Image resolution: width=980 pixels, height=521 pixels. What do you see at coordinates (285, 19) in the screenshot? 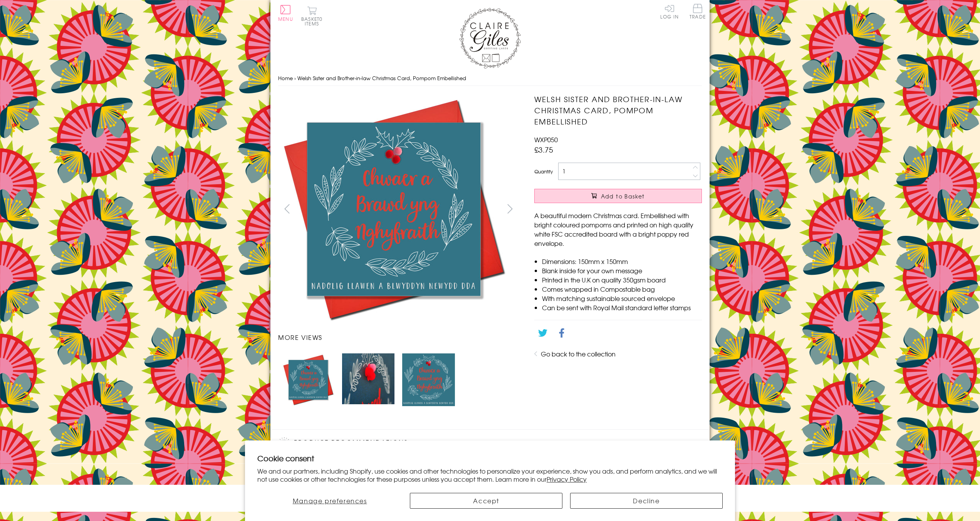
I see `span: Menu` at bounding box center [285, 19].